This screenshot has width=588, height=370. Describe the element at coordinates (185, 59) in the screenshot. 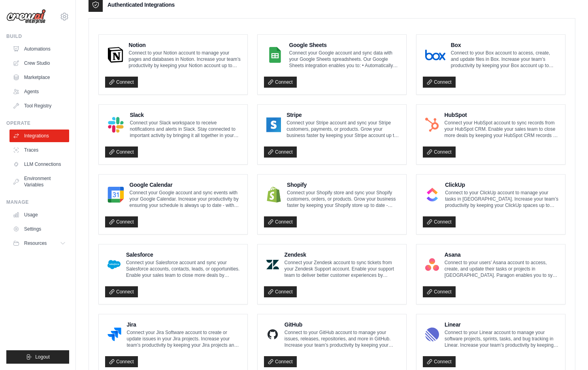

I see `p: Connect to your Notion account to manage your pages and databases in Notion. Increase your team’s...` at that location.